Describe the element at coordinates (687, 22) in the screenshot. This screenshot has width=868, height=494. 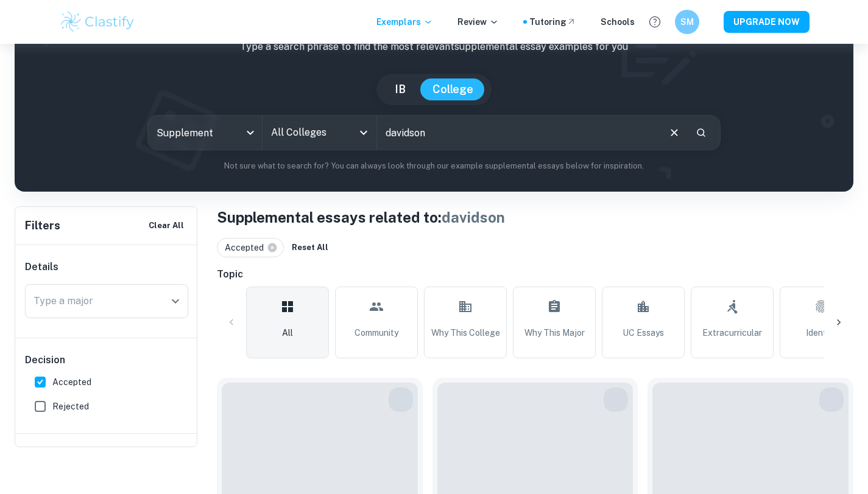
I see `button: SM` at that location.